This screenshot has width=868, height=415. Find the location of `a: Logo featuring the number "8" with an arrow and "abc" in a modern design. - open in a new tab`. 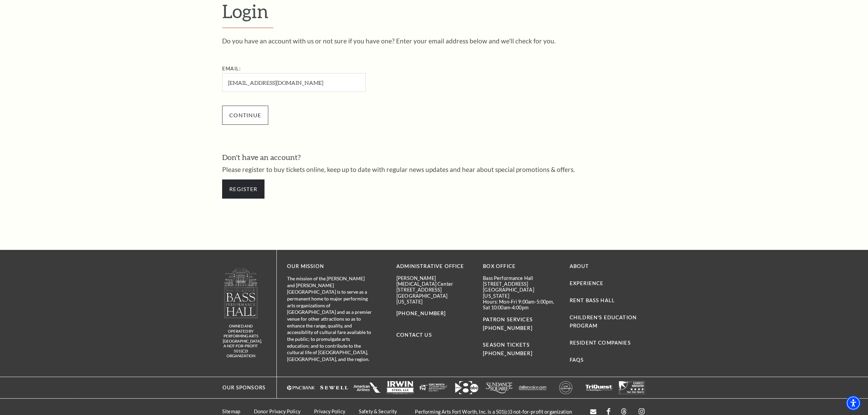

a: Logo featuring the number "8" with an arrow and "abc" in a modern design. - open in a new tab is located at coordinates (466, 388).